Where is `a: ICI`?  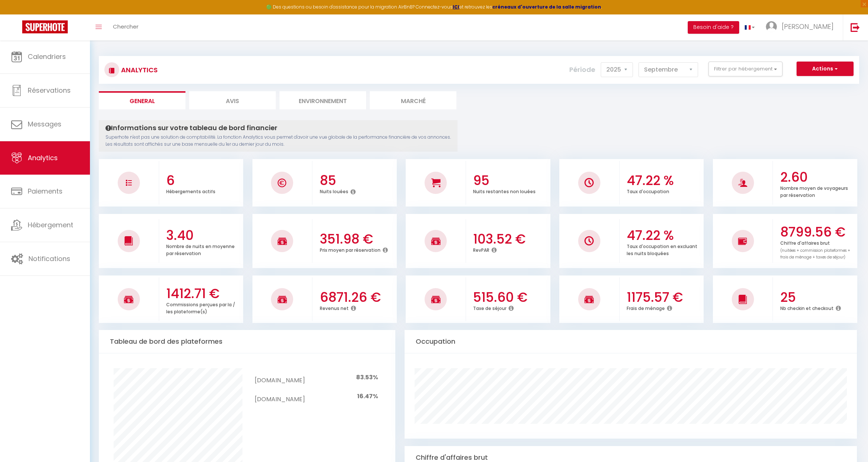 a: ICI is located at coordinates (456, 7).